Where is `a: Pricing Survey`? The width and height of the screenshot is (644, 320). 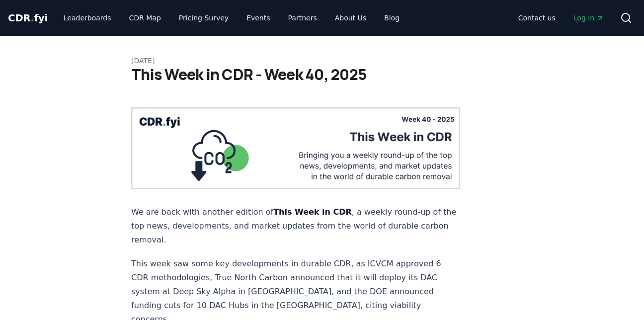
a: Pricing Survey is located at coordinates (204, 18).